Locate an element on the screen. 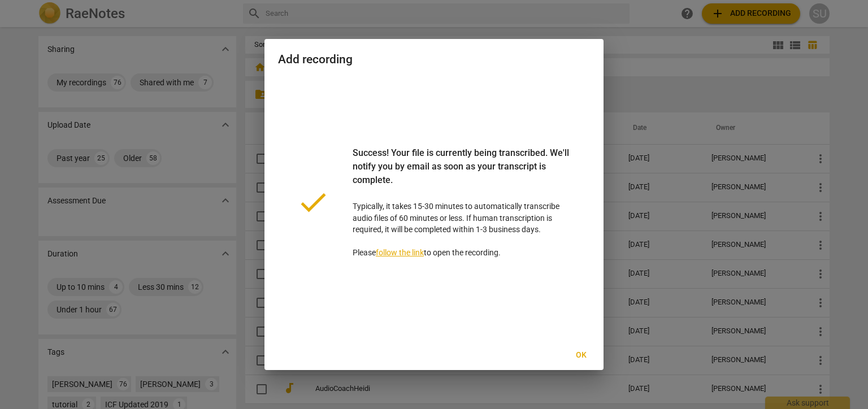  button: Ok is located at coordinates (581, 355).